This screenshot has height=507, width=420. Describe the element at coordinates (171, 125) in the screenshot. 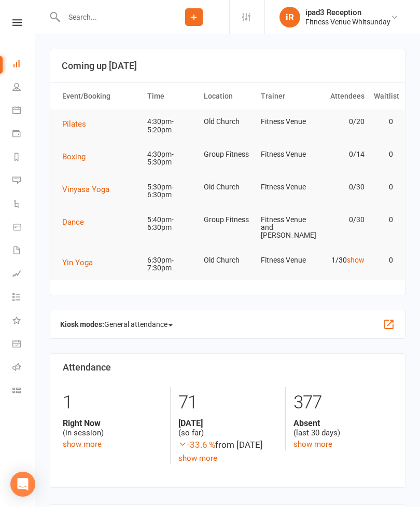

I see `td: 4:30pm-5:20pm` at that location.